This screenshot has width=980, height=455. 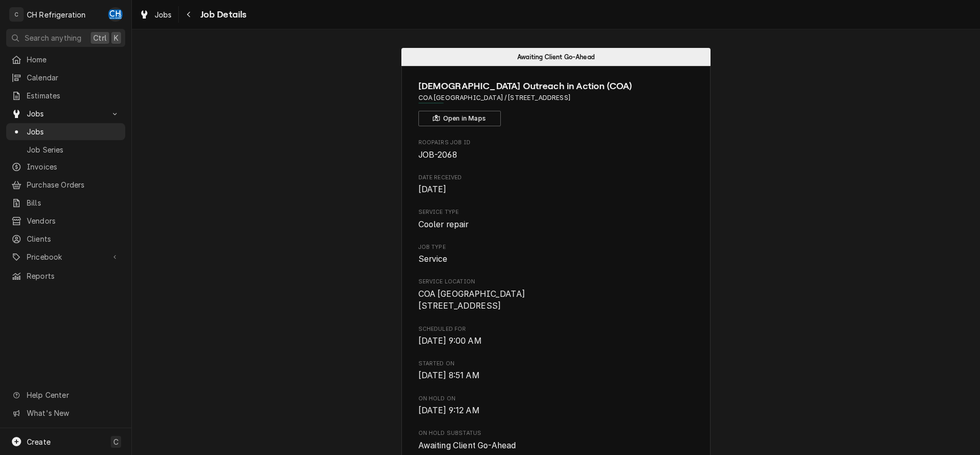 What do you see at coordinates (115, 14) in the screenshot?
I see `div: CH` at bounding box center [115, 14].